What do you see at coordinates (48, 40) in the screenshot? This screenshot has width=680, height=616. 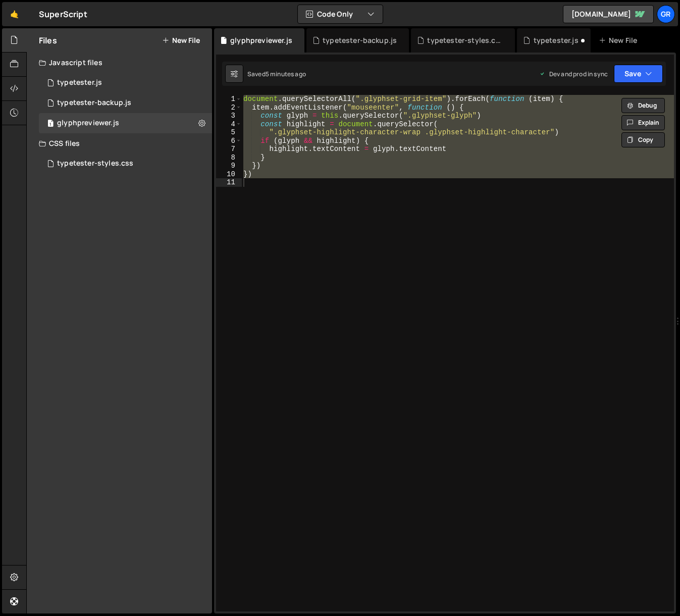 I see `h2: Files` at bounding box center [48, 40].